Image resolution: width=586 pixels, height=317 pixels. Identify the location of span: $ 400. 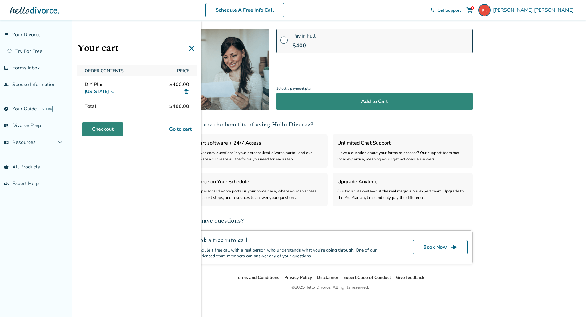
(299, 46).